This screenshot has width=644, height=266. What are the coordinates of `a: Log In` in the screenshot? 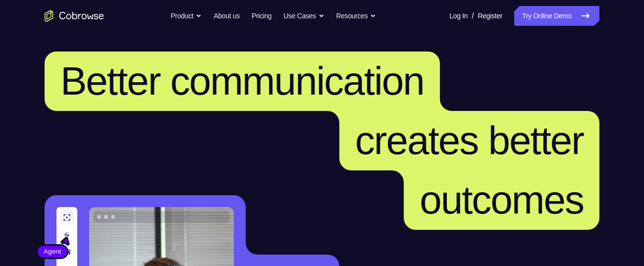 It's located at (458, 16).